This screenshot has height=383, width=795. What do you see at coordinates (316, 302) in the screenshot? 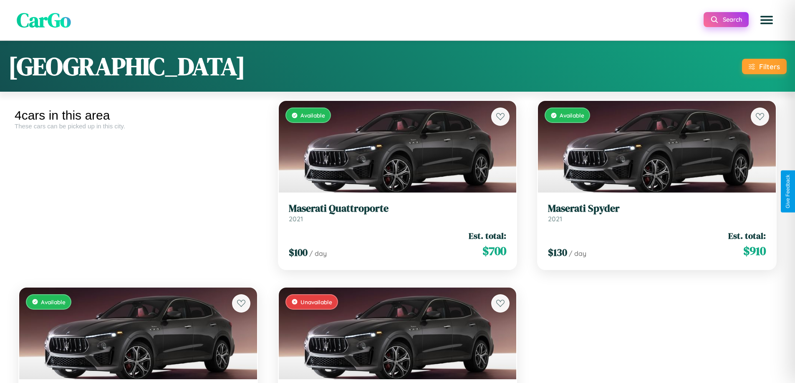
I see `span: Unavailable` at bounding box center [316, 302].